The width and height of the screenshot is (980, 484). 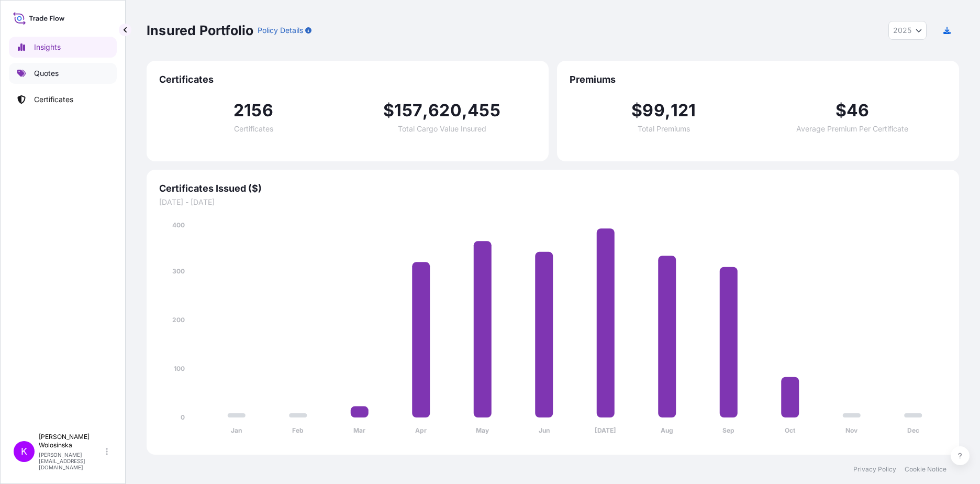 What do you see at coordinates (852, 430) in the screenshot?
I see `tspan: Nov` at bounding box center [852, 430].